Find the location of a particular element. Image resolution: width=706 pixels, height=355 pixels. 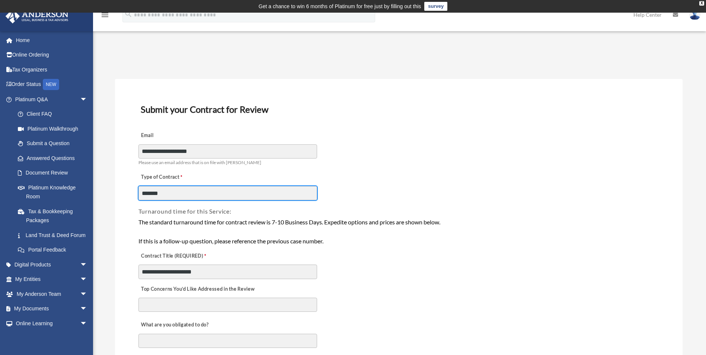

a: Tax & Bookkeeping Packages is located at coordinates (54, 216).